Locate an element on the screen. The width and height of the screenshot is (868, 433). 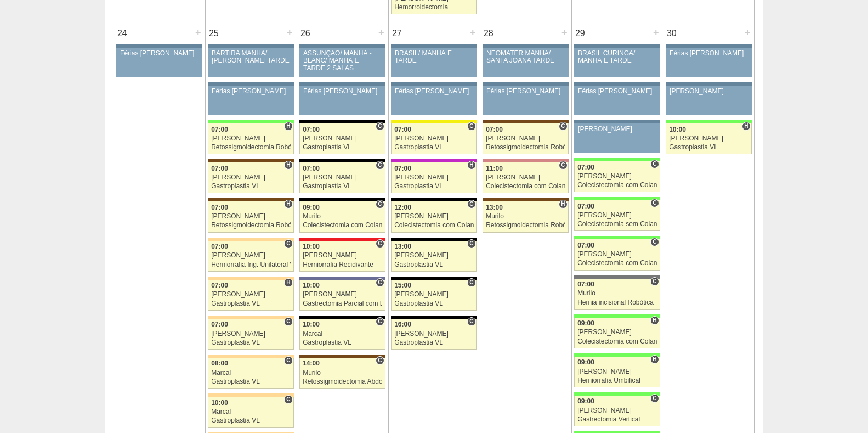
div: Marcal is located at coordinates (251, 373).